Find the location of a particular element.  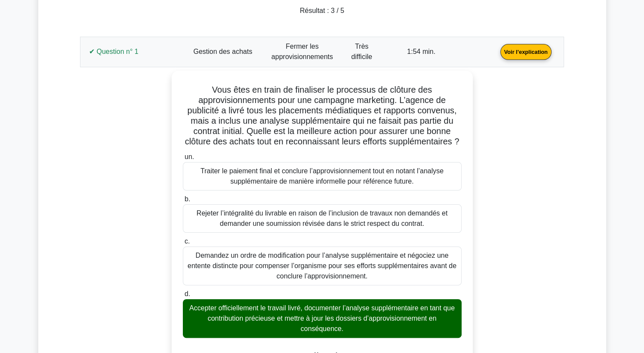

div: Traiter le paiement final et conclure l’approvisionnement tout en notant l’analyse supplémentaire... is located at coordinates (322, 176).